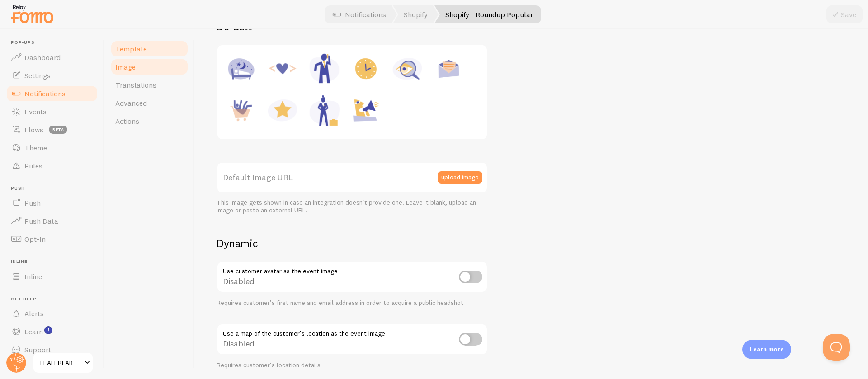  What do you see at coordinates (149, 49) in the screenshot?
I see `a: Template` at bounding box center [149, 49].